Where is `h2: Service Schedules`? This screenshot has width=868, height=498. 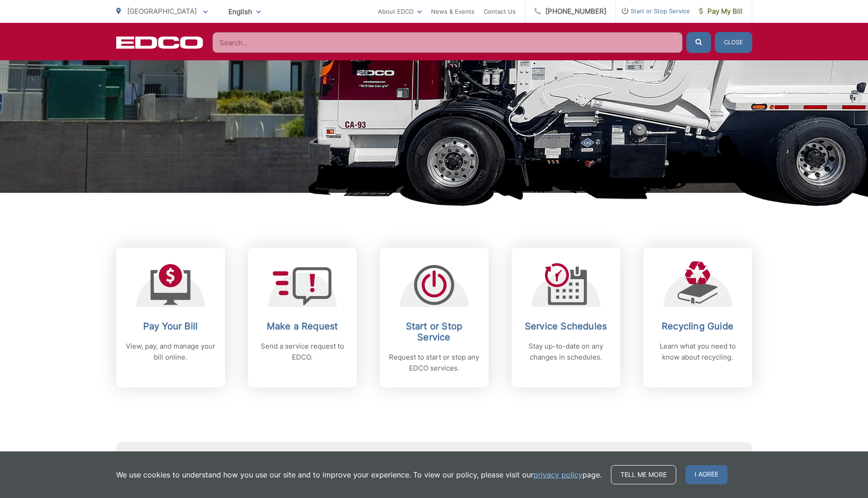
h2: Service Schedules is located at coordinates (566, 326).